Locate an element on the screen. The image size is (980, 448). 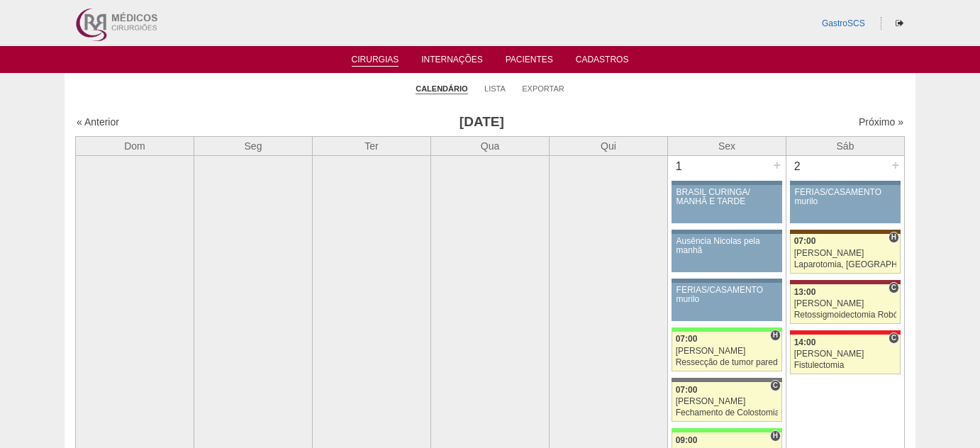
th: Dom is located at coordinates (135, 145).